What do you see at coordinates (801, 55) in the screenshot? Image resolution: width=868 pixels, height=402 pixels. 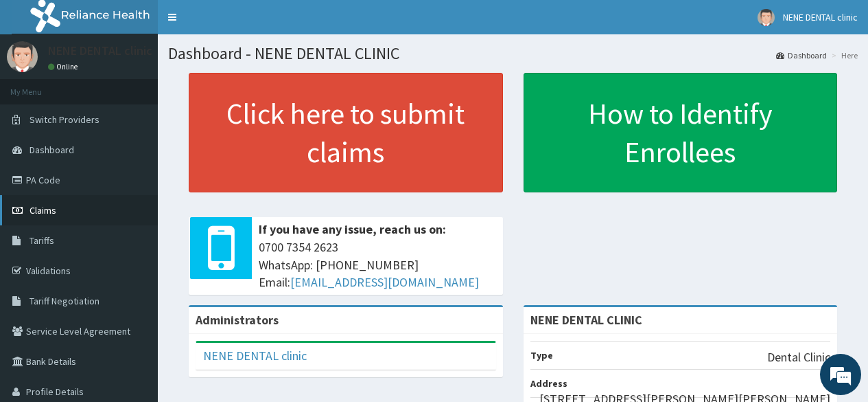 I see `a: Dashboard` at bounding box center [801, 55].